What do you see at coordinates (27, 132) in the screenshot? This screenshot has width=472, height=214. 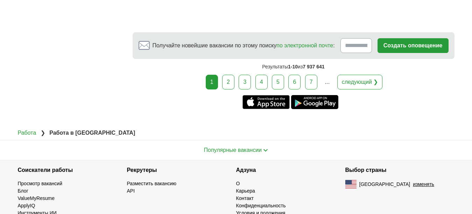 I see `a: Работа` at bounding box center [27, 132].